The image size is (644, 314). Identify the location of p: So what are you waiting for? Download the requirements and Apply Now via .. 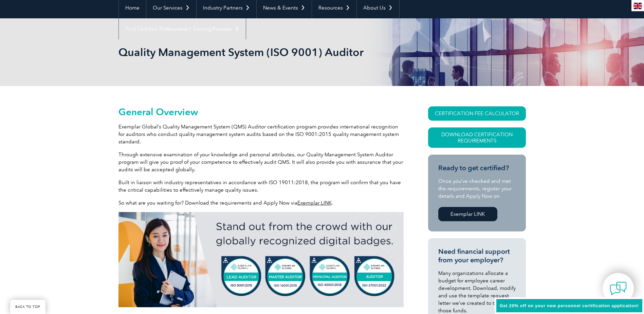
(261, 203).